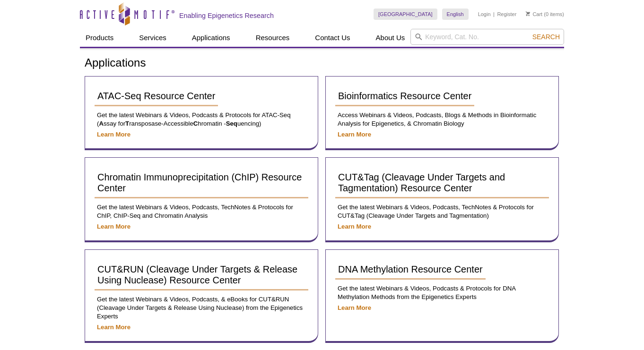 This screenshot has height=350, width=644. Describe the element at coordinates (442, 293) in the screenshot. I see `p: Get the latest Webinars & Videos, Podcasts & Protocols for DNA Methylation Methods from the Epige...` at that location.